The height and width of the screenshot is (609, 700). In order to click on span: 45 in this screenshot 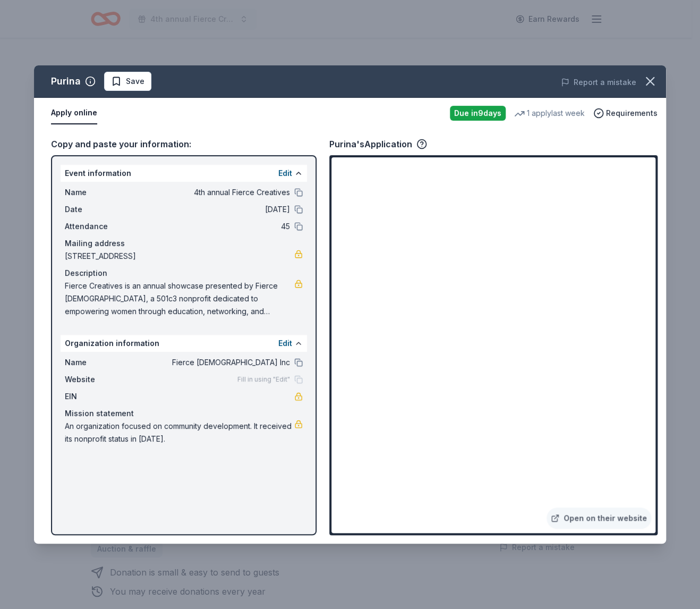, I will do `click(213, 227)`.